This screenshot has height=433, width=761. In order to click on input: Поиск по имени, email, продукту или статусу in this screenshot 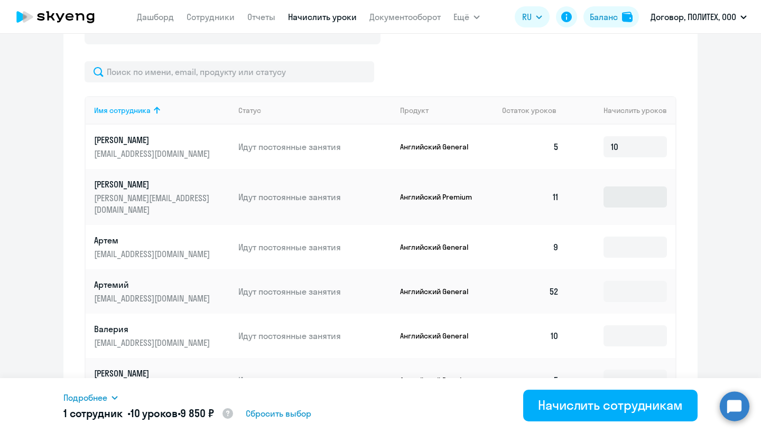, I will do `click(229, 72)`.